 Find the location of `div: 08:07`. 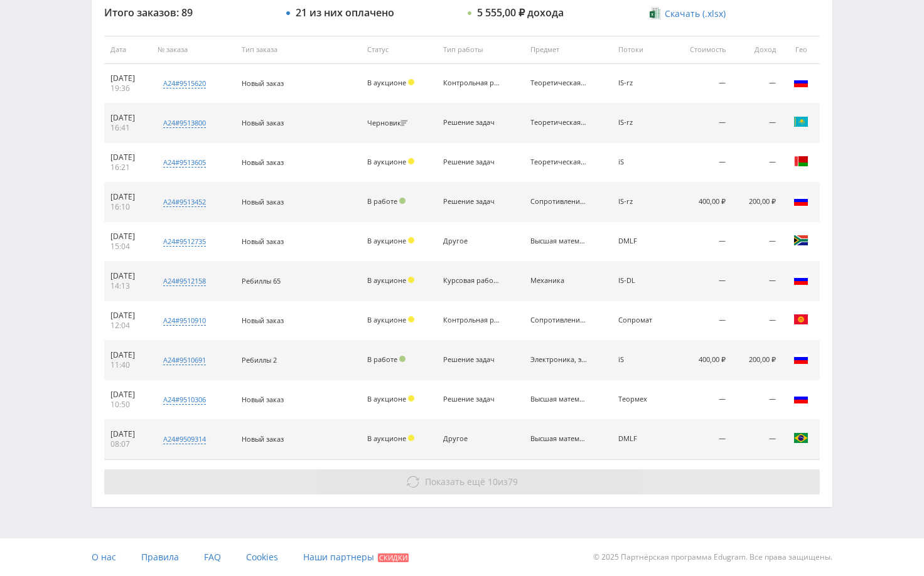

div: 08:07 is located at coordinates (127, 444).